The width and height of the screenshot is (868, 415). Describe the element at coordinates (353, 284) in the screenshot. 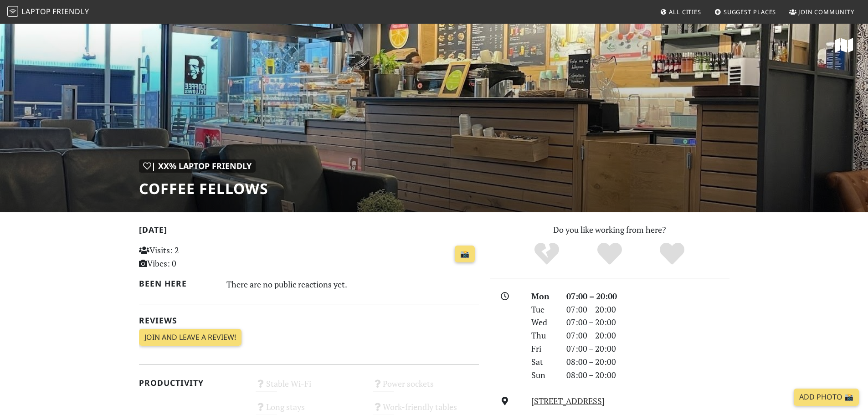

I see `div: There are no public reactions yet.` at that location.